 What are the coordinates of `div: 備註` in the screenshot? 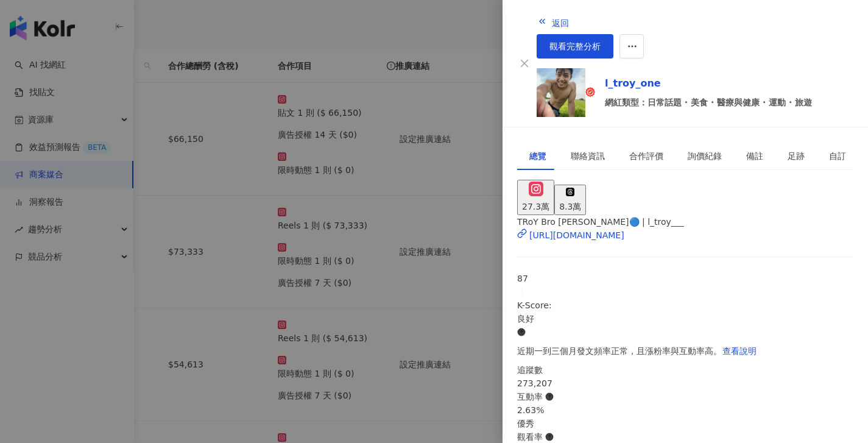 It's located at (755, 156).